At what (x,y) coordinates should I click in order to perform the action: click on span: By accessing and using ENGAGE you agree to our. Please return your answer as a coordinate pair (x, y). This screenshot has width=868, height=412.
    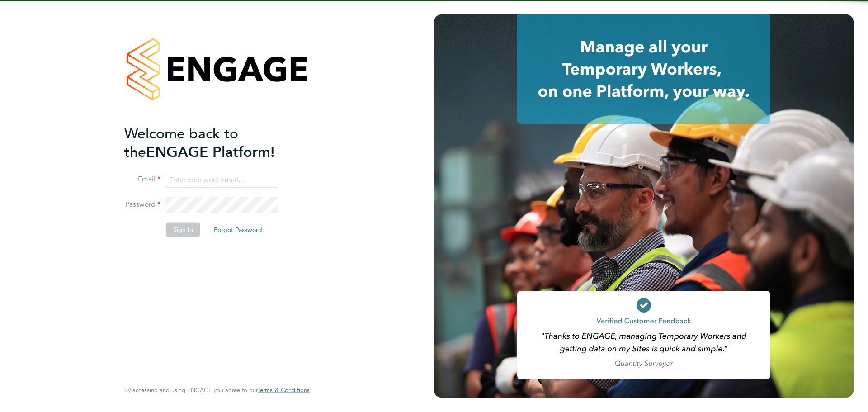
    Looking at the image, I should click on (217, 390).